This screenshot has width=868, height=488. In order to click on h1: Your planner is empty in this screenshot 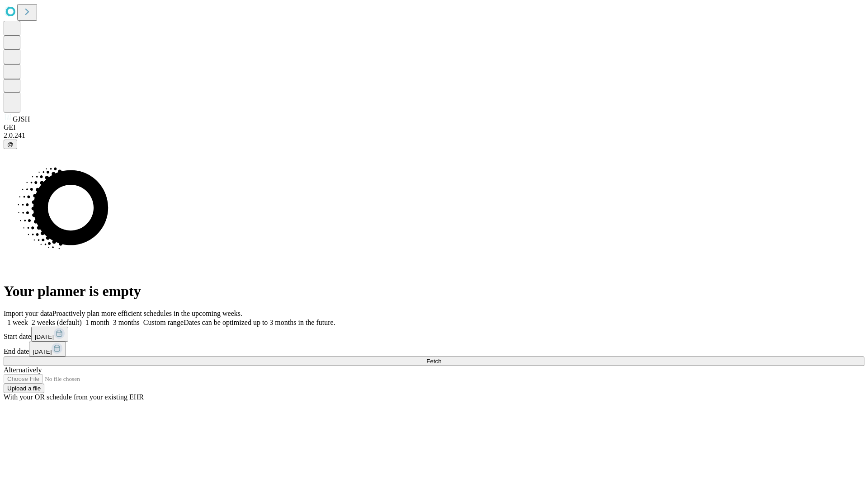, I will do `click(434, 291)`.